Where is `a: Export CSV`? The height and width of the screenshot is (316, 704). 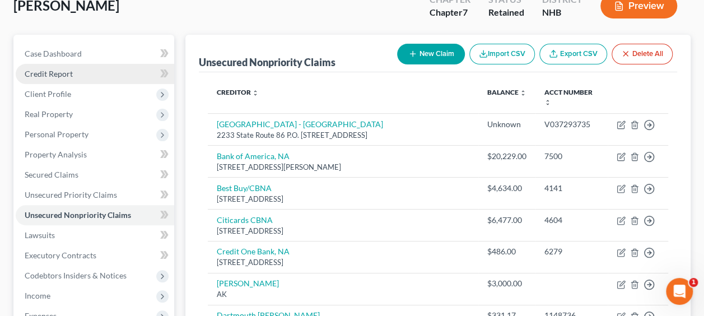 a: Export CSV is located at coordinates (573, 54).